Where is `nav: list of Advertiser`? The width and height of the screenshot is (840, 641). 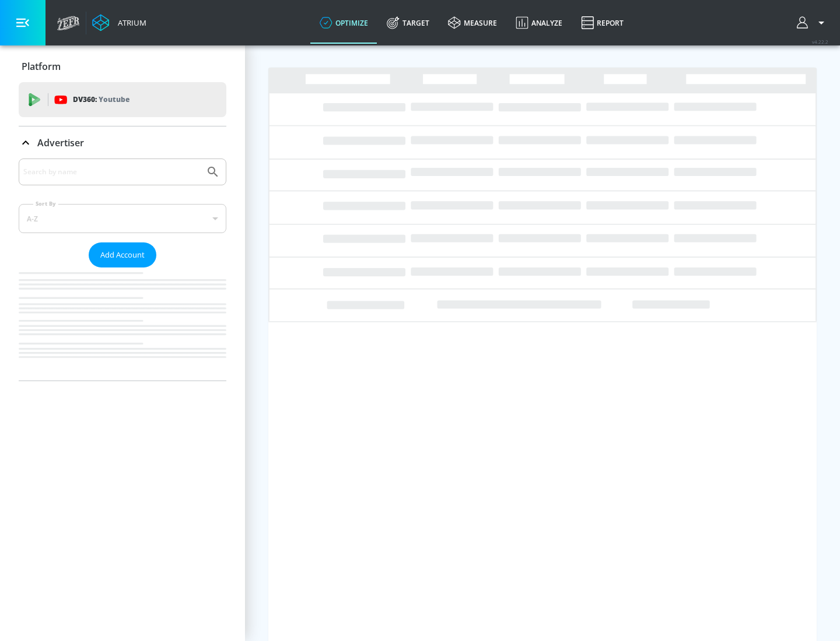 nav: list of Advertiser is located at coordinates (123, 325).